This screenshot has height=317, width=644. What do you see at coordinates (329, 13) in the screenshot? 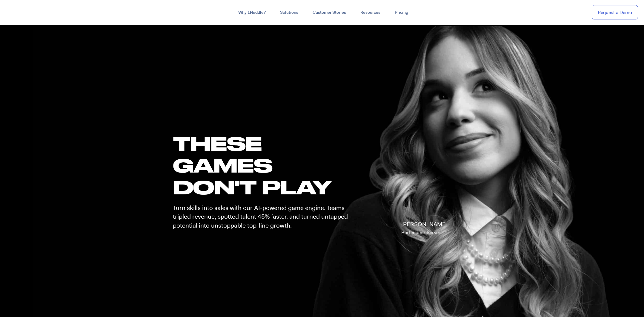
I see `a: Customer Stories` at bounding box center [329, 13].